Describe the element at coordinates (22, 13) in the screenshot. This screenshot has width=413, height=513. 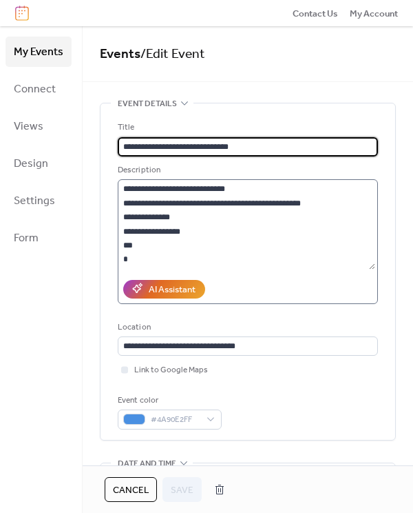
I see `img: logo` at that location.